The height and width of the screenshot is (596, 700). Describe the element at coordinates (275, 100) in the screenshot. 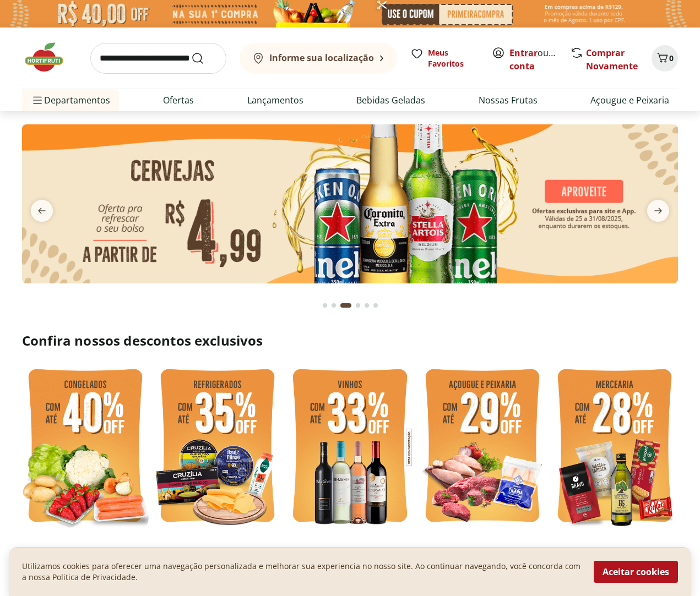

I see `a: Lançamentos` at that location.